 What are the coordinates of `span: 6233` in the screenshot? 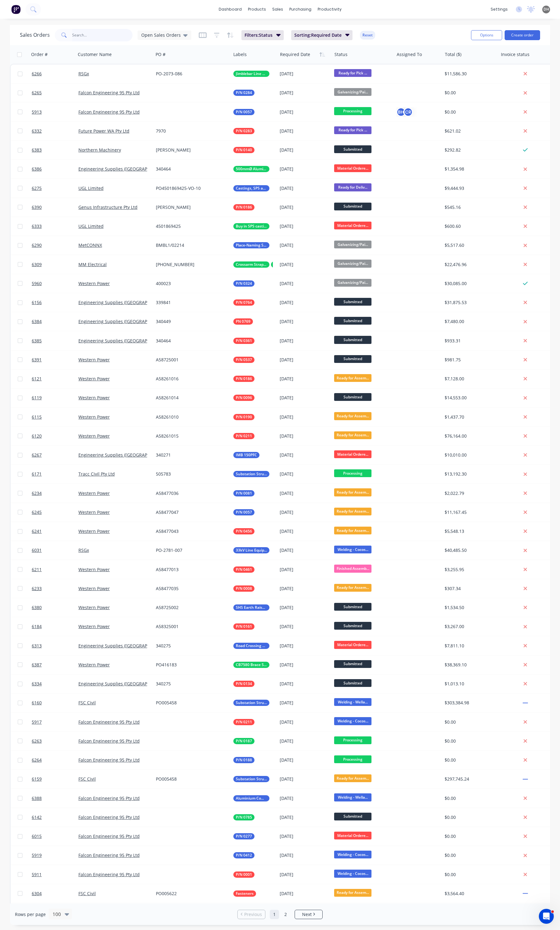 It's located at (37, 589).